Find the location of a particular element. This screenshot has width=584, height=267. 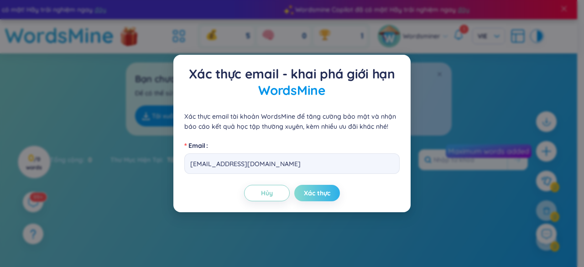

p: Xác thực email tài khoản WordsMine để tăng cường bảo mật và nhận báo cáo kết quả học tập thường x... is located at coordinates (292, 121).